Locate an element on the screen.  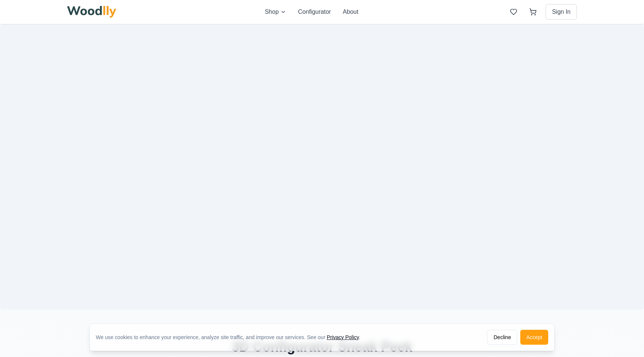
button: Sign In is located at coordinates (561, 12).